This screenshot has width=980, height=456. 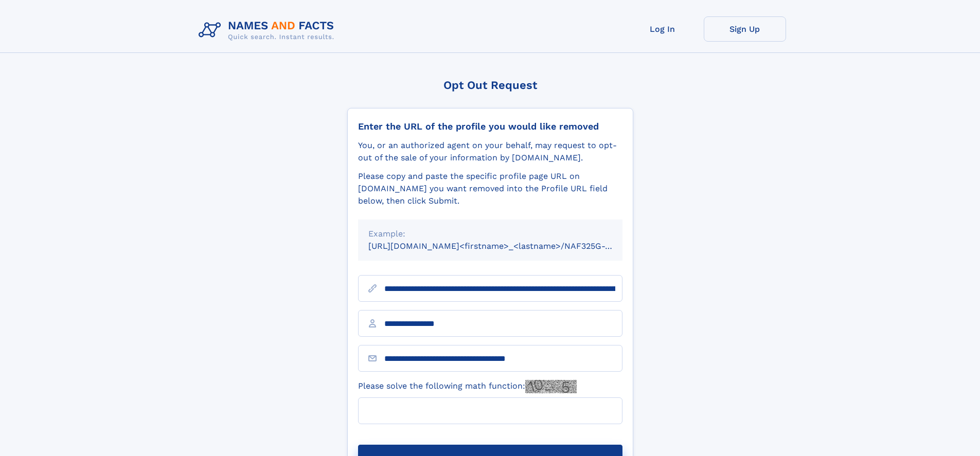 I want to click on img: Logo Names and Facts, so click(x=269, y=30).